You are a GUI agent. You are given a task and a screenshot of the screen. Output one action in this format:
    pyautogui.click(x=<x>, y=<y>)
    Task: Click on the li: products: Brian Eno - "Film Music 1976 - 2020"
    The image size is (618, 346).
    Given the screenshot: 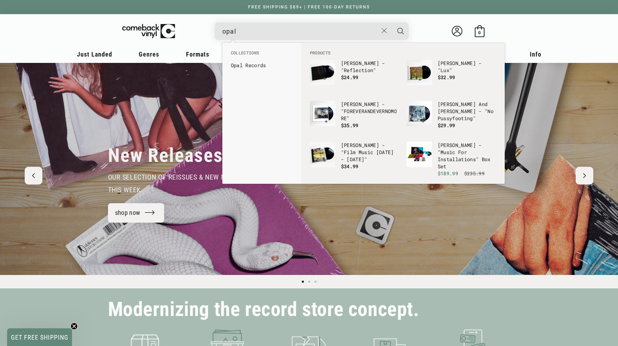 What is the action you would take?
    pyautogui.click(x=355, y=159)
    